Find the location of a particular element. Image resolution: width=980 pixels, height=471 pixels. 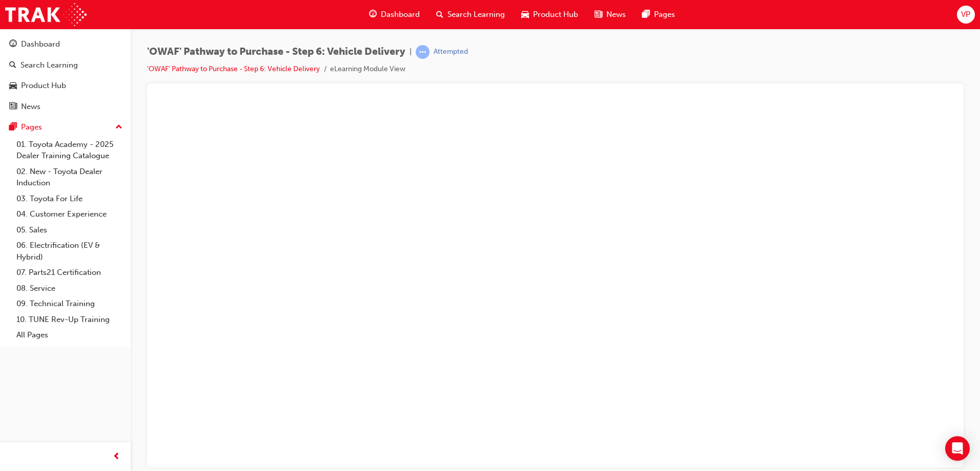

span: Product Hub is located at coordinates (556, 15).